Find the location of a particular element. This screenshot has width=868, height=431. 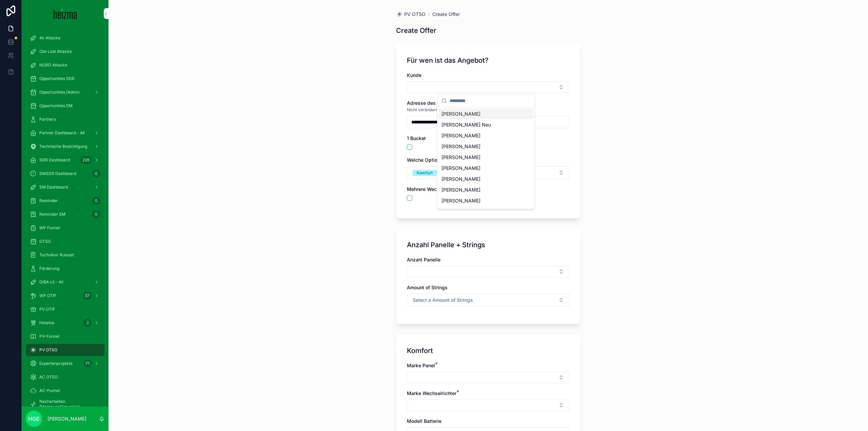

a: PV OTIF is located at coordinates (65, 309).